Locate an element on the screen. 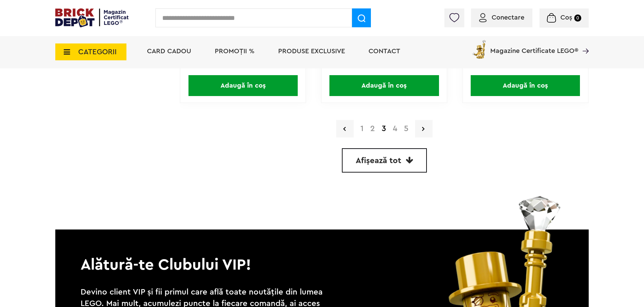  span: CATEGORII is located at coordinates (97, 52).